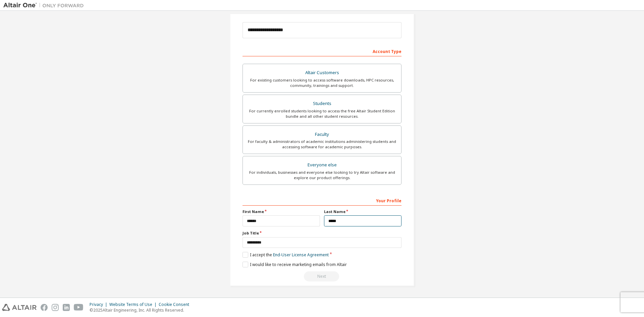 The image size is (644, 317). What do you see at coordinates (55, 307) in the screenshot?
I see `img: instagram.svg` at bounding box center [55, 307].